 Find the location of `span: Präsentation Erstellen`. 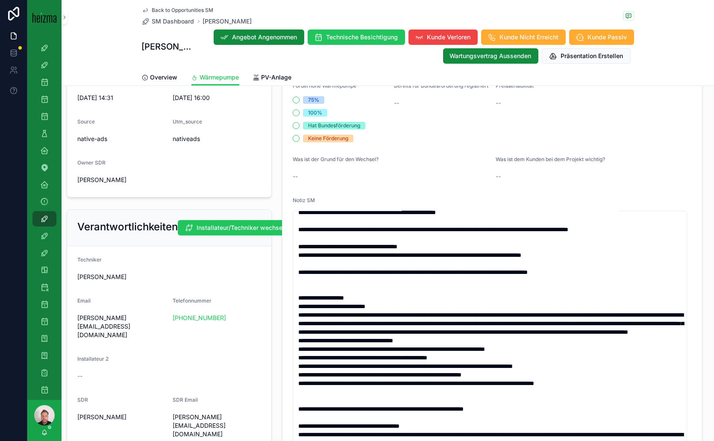

span: Präsentation Erstellen is located at coordinates (592, 56).